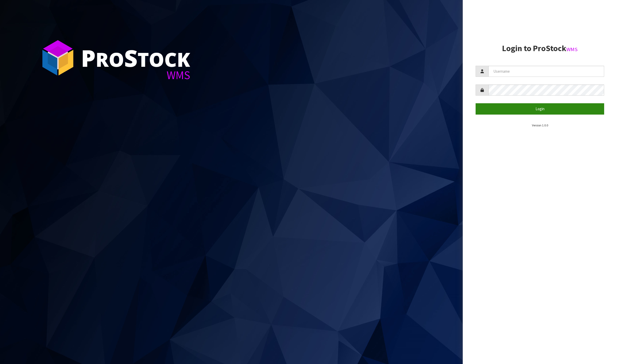 This screenshot has width=617, height=364. I want to click on small: Version 1.0.0, so click(540, 125).